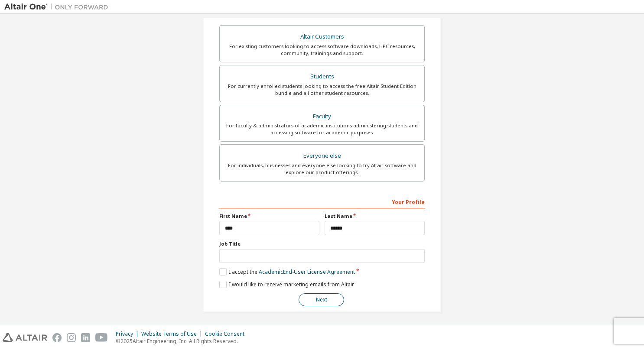 This screenshot has height=350, width=644. I want to click on label: I would like to receive marketing emails from Altair, so click(286, 284).